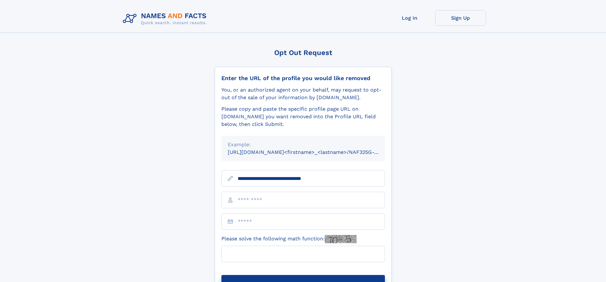  What do you see at coordinates (303, 78) in the screenshot?
I see `div: Enter the URL of the profile you would like removed` at bounding box center [303, 78].